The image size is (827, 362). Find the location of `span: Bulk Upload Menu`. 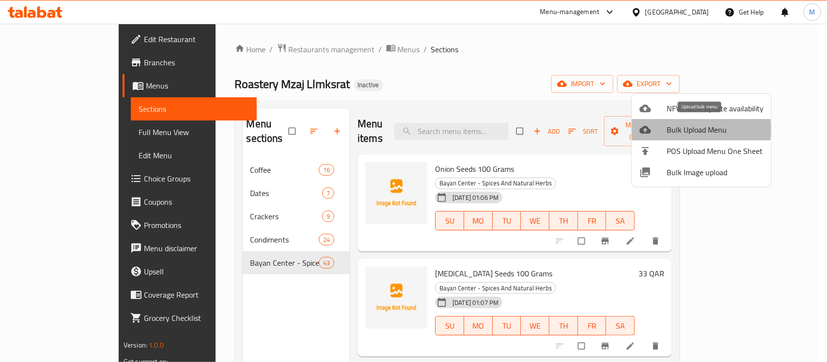

span: Bulk Upload Menu is located at coordinates (715, 130).